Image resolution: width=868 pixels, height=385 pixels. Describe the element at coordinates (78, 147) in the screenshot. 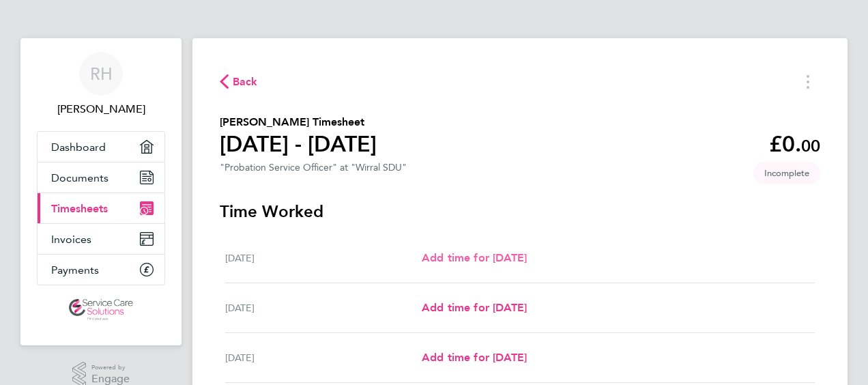

I see `span: Dashboard` at that location.